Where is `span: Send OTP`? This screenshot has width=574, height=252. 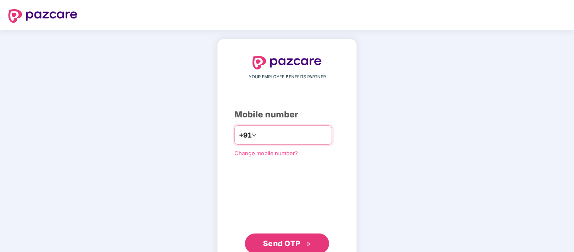
span: Send OTP is located at coordinates (282, 243).